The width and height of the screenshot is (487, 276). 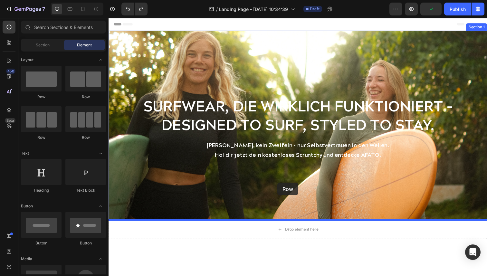 What do you see at coordinates (27, 206) in the screenshot?
I see `span: Button` at bounding box center [27, 206].